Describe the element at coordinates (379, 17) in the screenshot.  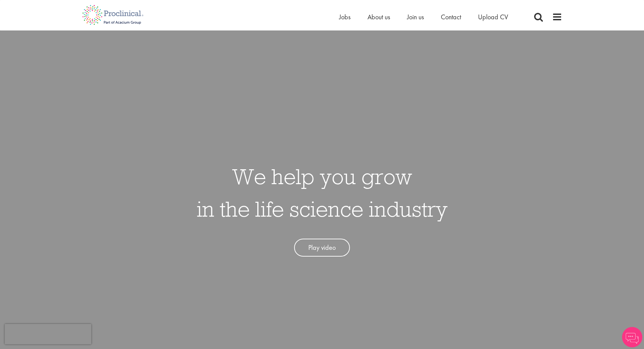
I see `span: About us` at that location.